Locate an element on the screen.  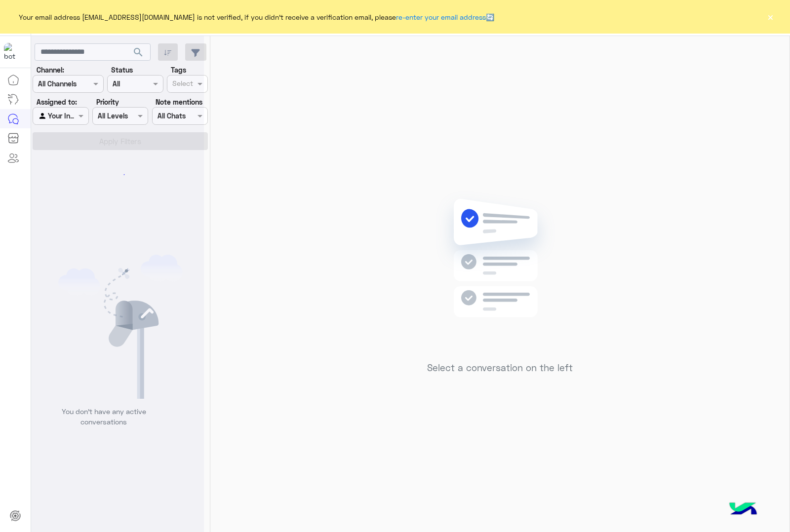
img: hulul-logo.png is located at coordinates (743, 509).